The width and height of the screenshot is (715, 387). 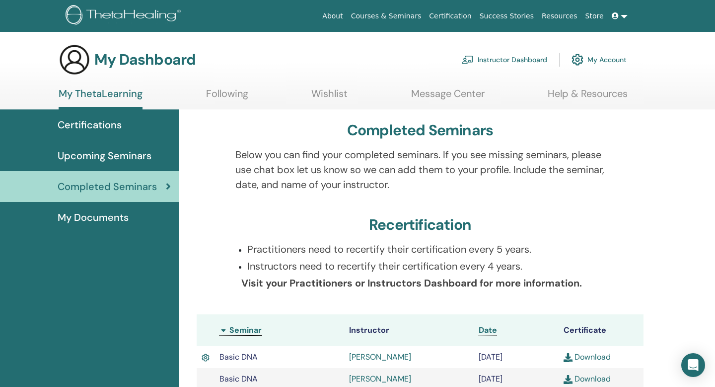 What do you see at coordinates (75, 60) in the screenshot?
I see `img: generic-user-icon.jpg` at bounding box center [75, 60].